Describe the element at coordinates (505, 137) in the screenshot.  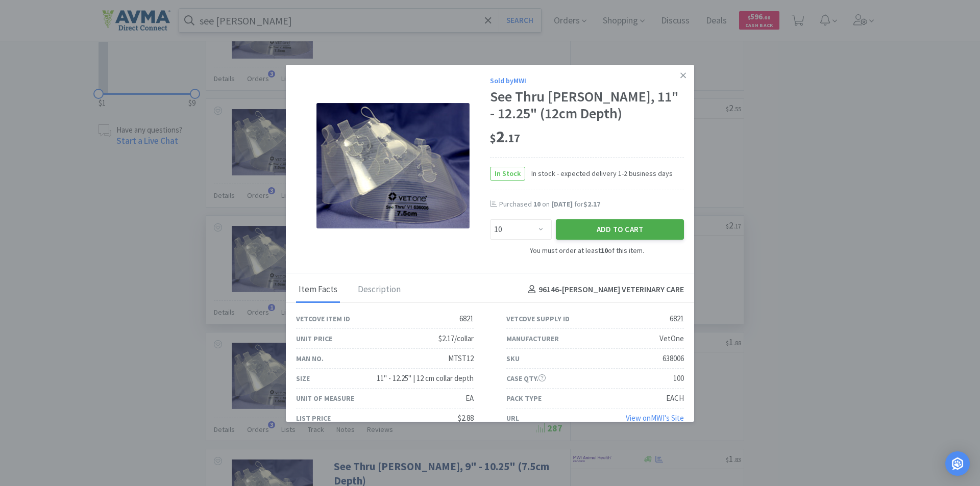
I see `span: 2` at that location.